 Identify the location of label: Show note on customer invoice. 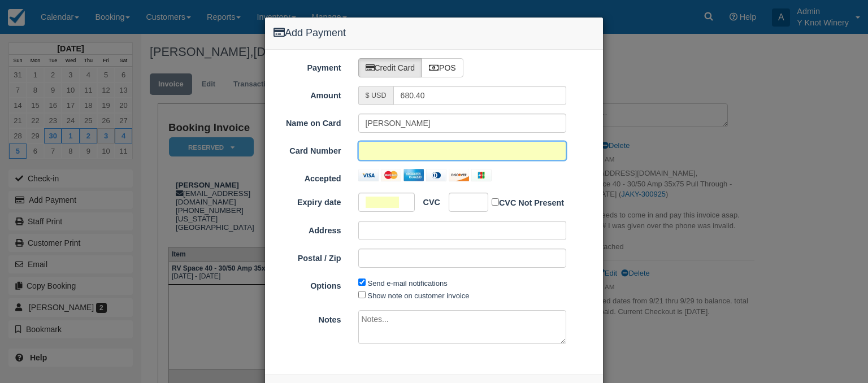
(419, 296).